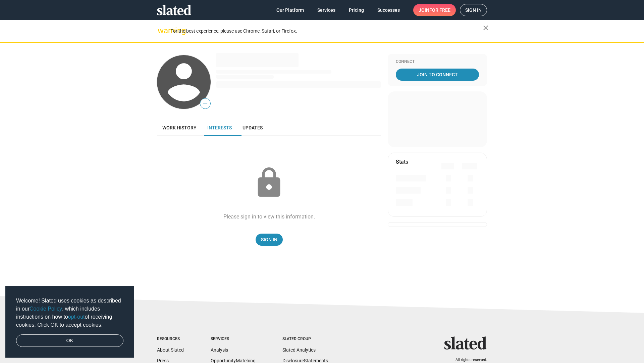 The height and width of the screenshot is (363, 644). I want to click on span: Successes, so click(389, 10).